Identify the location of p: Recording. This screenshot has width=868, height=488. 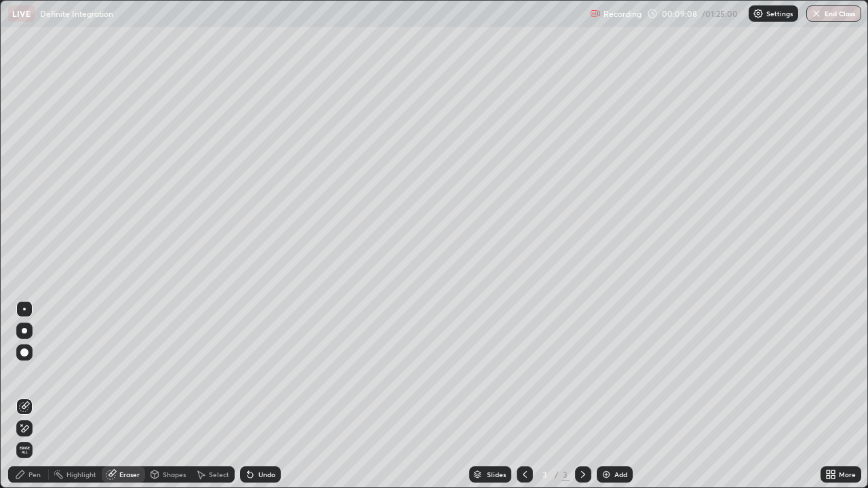
(622, 13).